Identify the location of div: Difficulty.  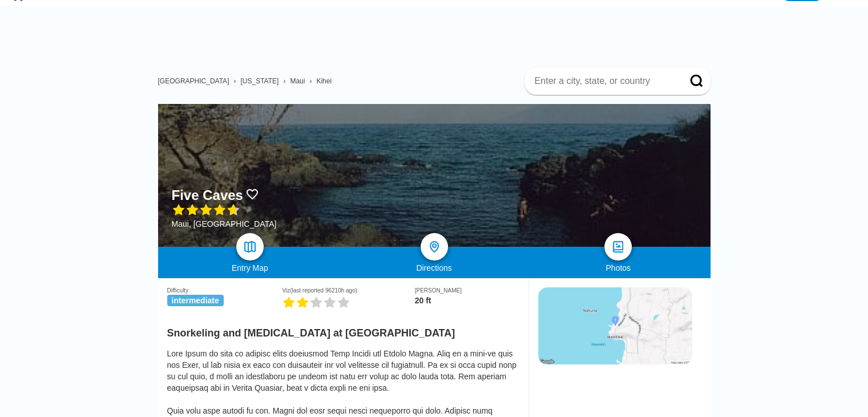
(225, 291).